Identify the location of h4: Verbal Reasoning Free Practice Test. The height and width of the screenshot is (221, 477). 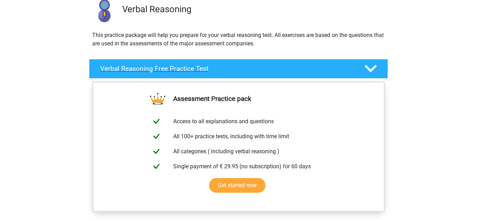
(226, 68).